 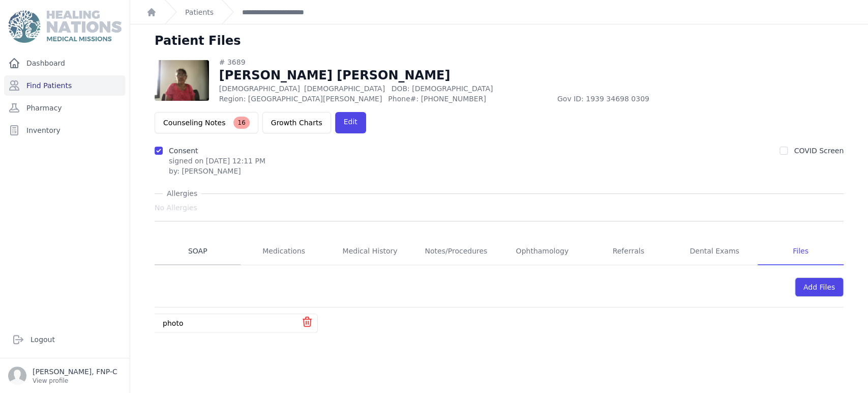 I want to click on a: Files, so click(x=800, y=251).